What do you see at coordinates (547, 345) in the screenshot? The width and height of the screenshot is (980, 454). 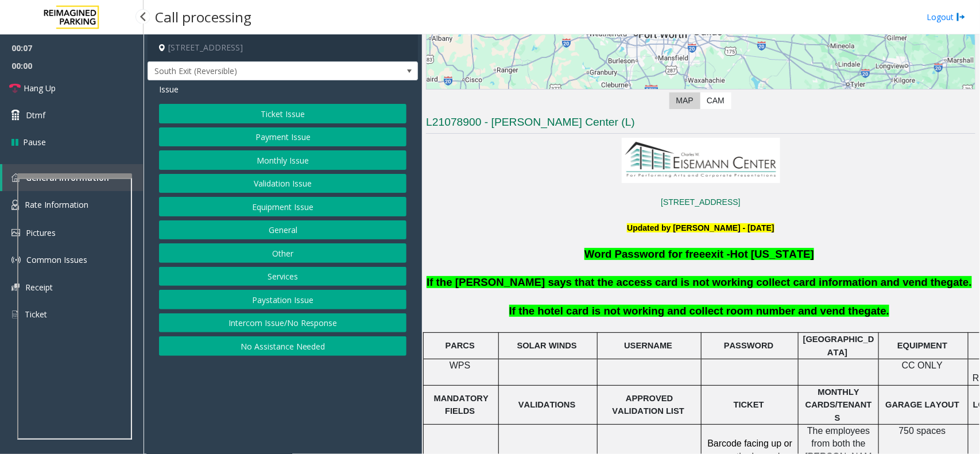 I see `span: SOLAR WINDS` at bounding box center [547, 345].